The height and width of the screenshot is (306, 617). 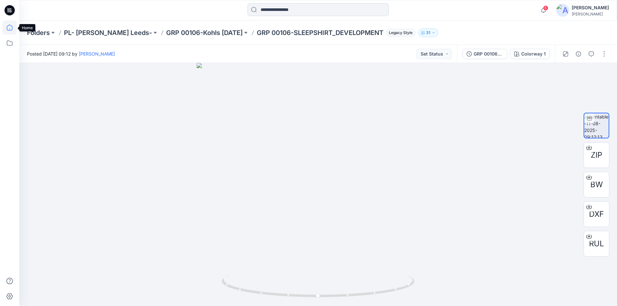 I want to click on button: Details, so click(x=578, y=54).